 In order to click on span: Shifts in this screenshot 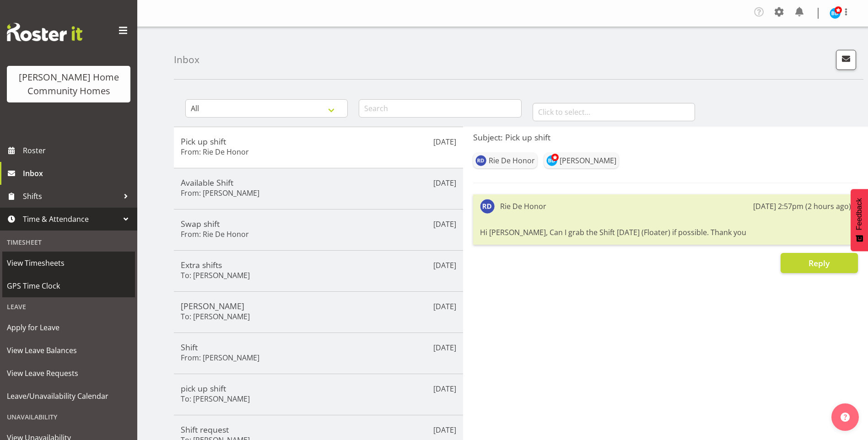, I will do `click(71, 196)`.